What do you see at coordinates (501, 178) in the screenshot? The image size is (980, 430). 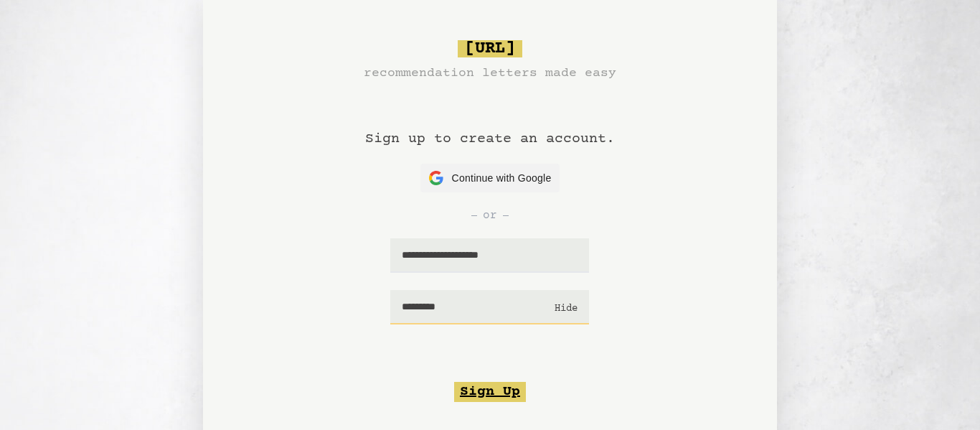 I see `span: Continue with Google` at bounding box center [501, 178].